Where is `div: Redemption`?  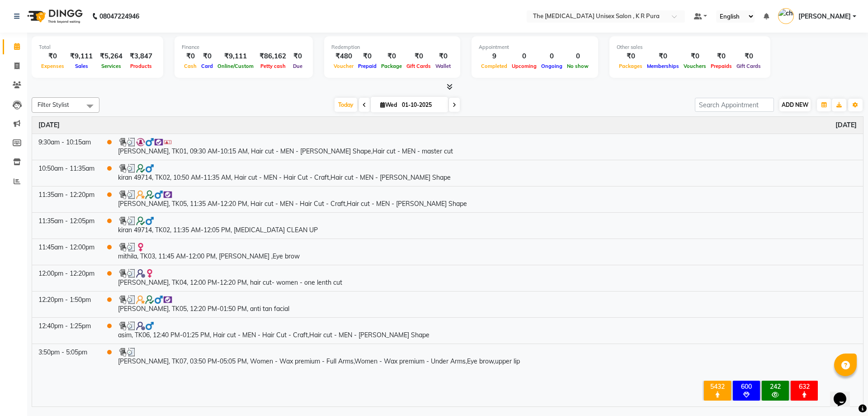
div: Redemption is located at coordinates (392, 47).